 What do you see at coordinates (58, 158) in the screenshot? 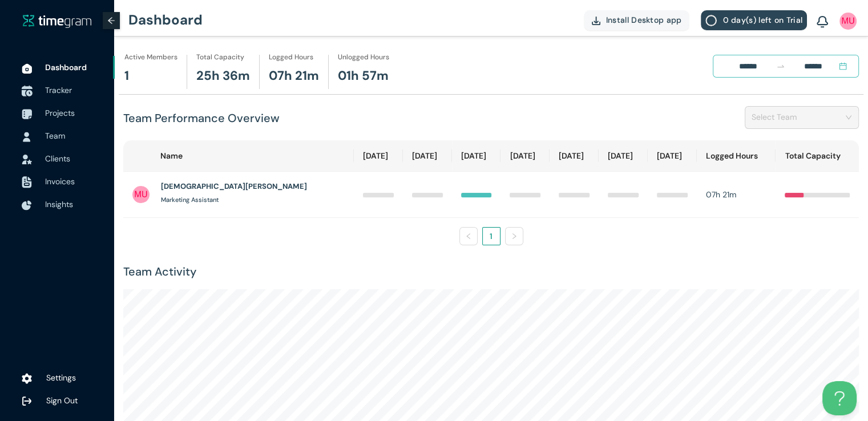
I see `span: Clients` at bounding box center [58, 158].